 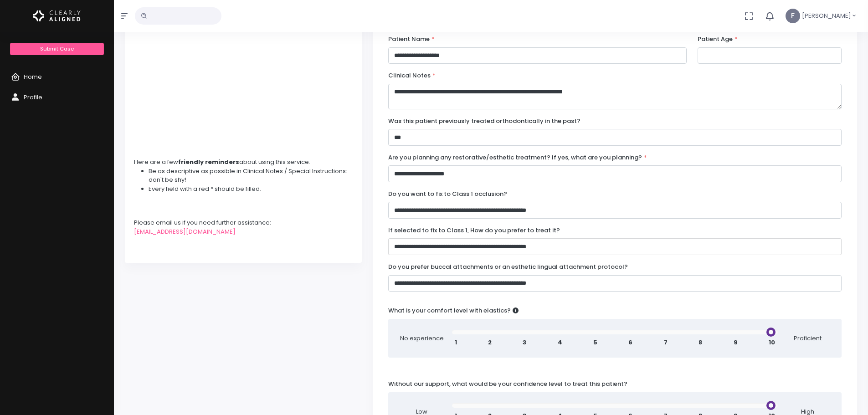 I want to click on span: Home, so click(x=33, y=76).